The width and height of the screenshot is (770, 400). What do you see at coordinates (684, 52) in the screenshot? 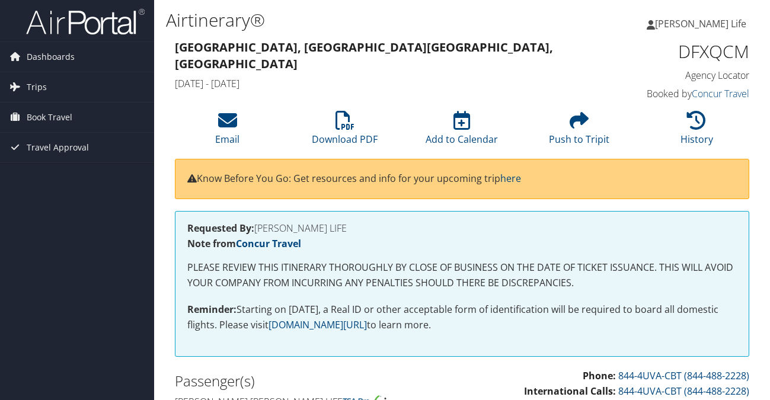
I see `h1: DFXQCM` at bounding box center [684, 52].